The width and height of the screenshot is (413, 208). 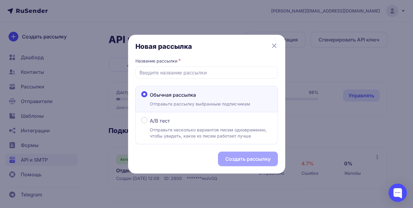 I want to click on label: Название рассылки, so click(x=156, y=61).